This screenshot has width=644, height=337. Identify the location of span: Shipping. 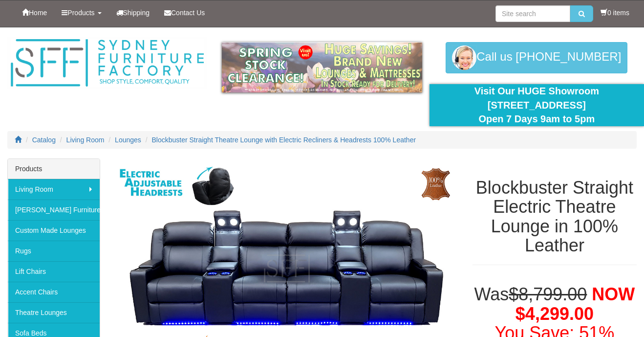
(136, 13).